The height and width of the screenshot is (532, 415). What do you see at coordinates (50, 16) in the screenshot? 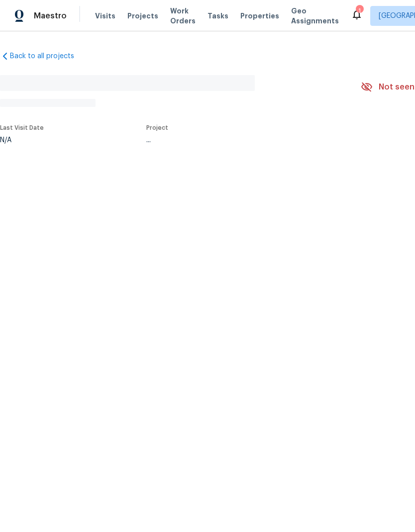
I see `span: Maestro` at bounding box center [50, 16].